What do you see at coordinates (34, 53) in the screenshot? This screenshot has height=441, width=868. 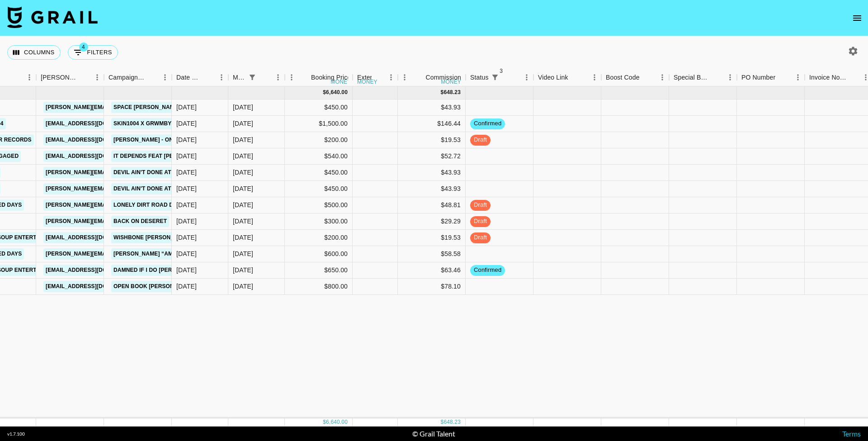 I see `button: Select columns` at bounding box center [34, 53].